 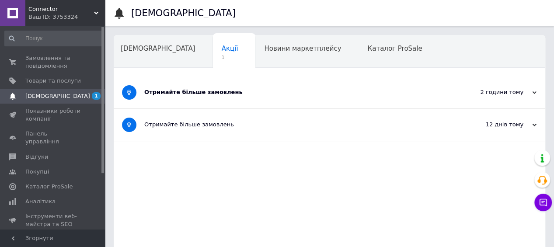 I want to click on div: 12 днів тому, so click(x=493, y=125).